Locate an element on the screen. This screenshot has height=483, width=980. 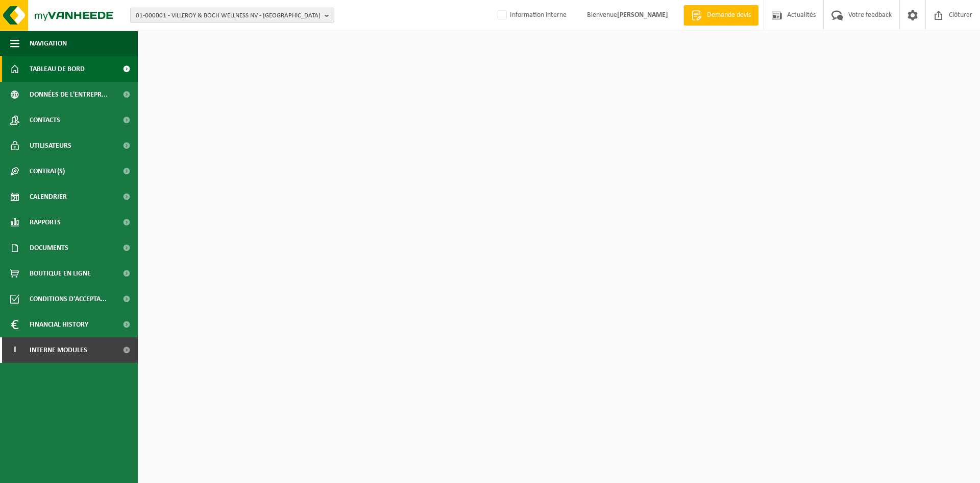
span: Conditions d'accepta... is located at coordinates (68, 299).